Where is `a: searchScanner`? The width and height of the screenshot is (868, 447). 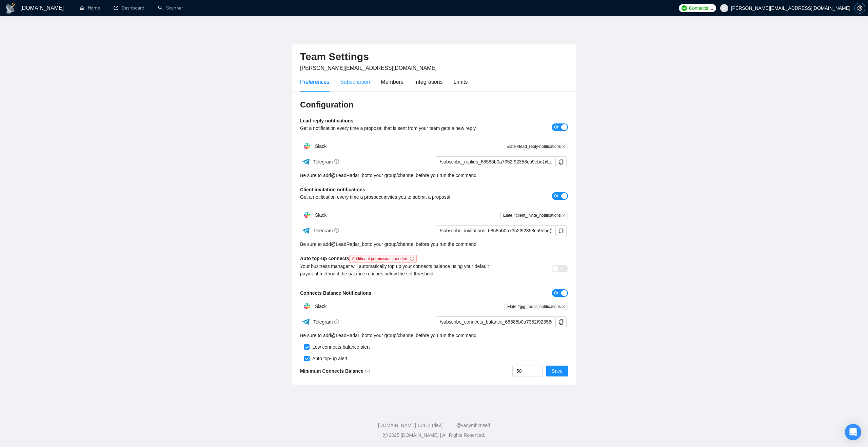
a: searchScanner is located at coordinates (171, 8).